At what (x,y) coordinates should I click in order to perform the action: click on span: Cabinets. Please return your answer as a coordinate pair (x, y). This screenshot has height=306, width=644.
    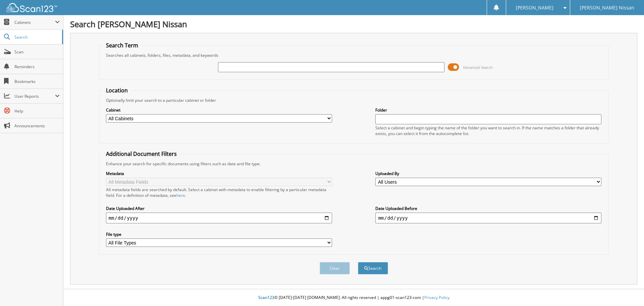
    Looking at the image, I should click on (35, 22).